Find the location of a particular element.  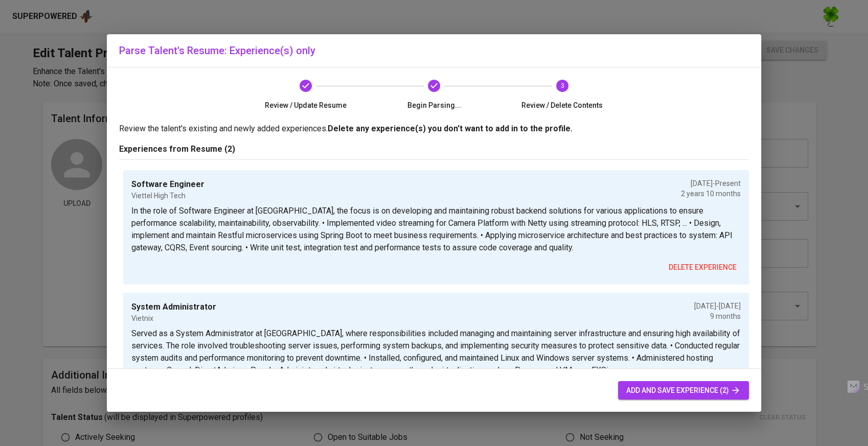

p: Viettel High Tech is located at coordinates (167, 195).